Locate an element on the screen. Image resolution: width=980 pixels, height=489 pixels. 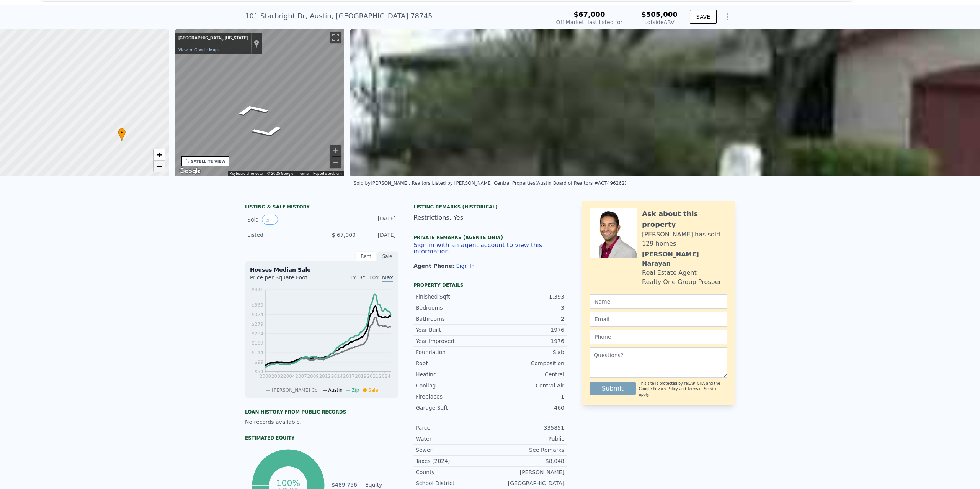
tspan: 2012 is located at coordinates (325, 376).